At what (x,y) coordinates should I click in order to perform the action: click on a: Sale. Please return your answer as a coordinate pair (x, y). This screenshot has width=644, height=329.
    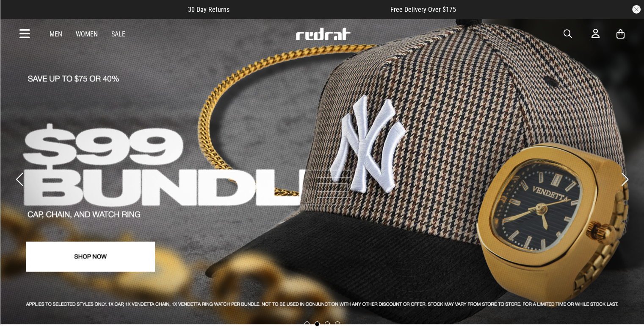
    Looking at the image, I should click on (118, 34).